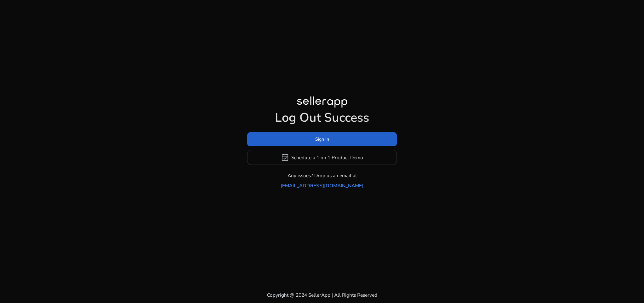 The image size is (644, 303). I want to click on p: Any issues? Drop us an email at, so click(322, 175).